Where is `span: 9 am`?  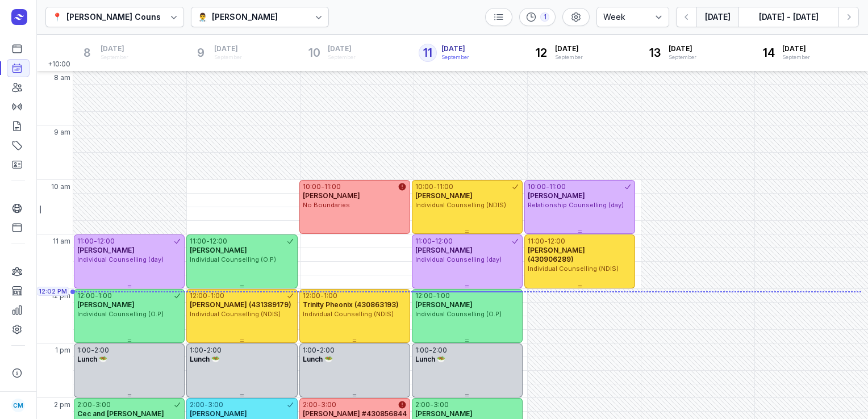 span: 9 am is located at coordinates (62, 132).